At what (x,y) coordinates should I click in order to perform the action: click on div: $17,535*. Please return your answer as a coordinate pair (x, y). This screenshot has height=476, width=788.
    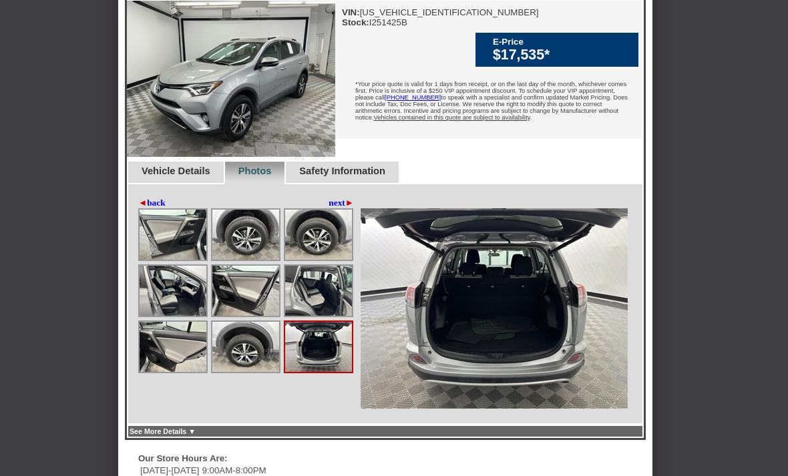
    Looking at the image, I should click on (562, 55).